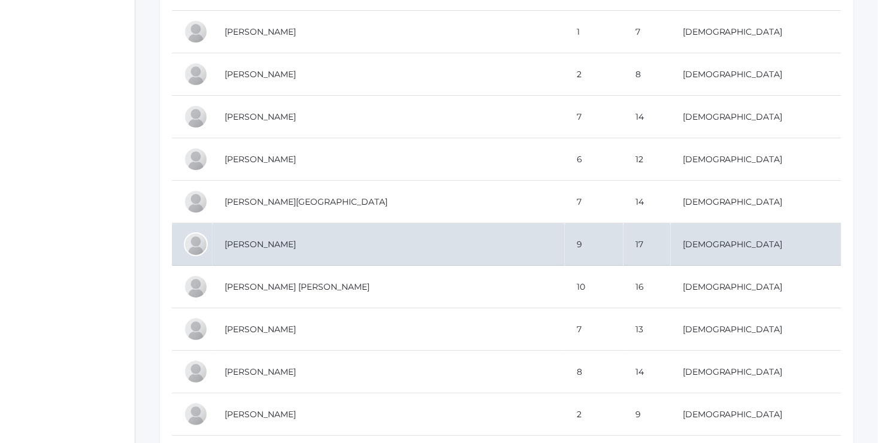 The image size is (878, 443). What do you see at coordinates (647, 287) in the screenshot?
I see `td: 16` at bounding box center [647, 287].